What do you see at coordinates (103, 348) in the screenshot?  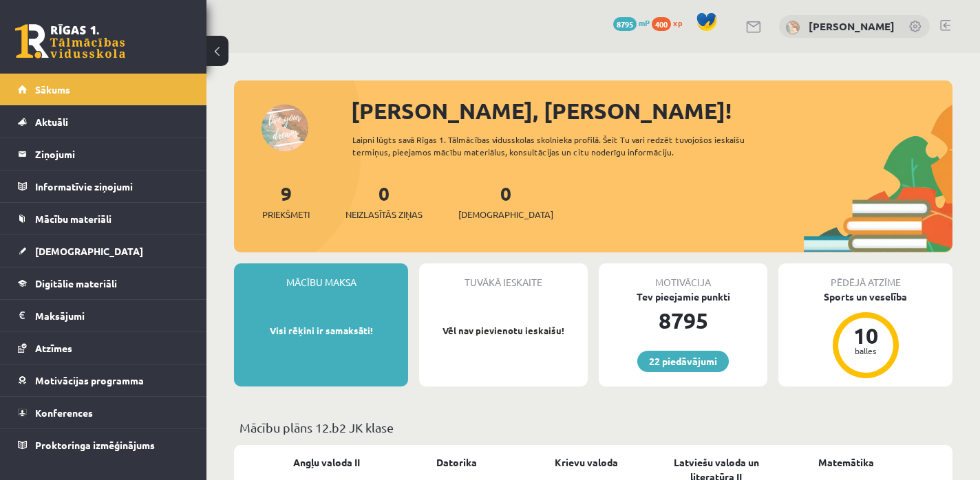 I see `a: Atzīmes` at bounding box center [103, 348].